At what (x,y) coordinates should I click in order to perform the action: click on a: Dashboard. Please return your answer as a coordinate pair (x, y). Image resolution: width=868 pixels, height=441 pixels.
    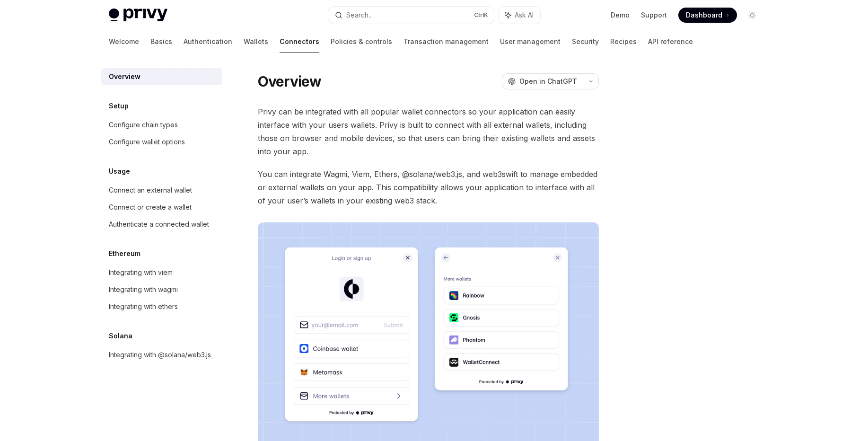
    Looking at the image, I should click on (708, 15).